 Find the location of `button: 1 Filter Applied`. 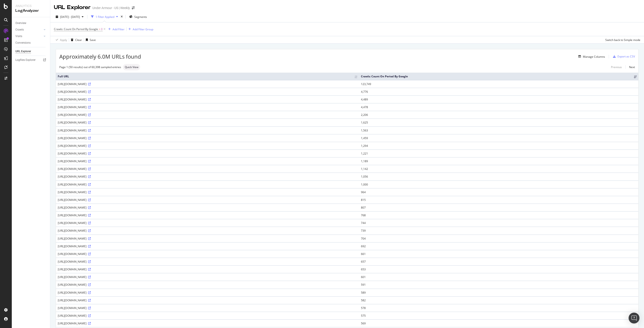

button: 1 Filter Applied is located at coordinates (104, 17).